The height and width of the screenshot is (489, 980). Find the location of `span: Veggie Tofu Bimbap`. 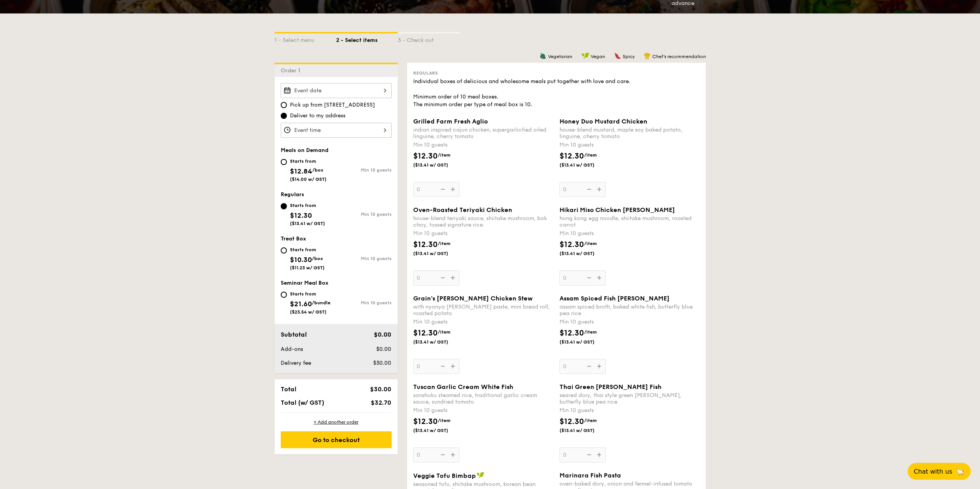

span: Veggie Tofu Bimbap is located at coordinates (444, 476).